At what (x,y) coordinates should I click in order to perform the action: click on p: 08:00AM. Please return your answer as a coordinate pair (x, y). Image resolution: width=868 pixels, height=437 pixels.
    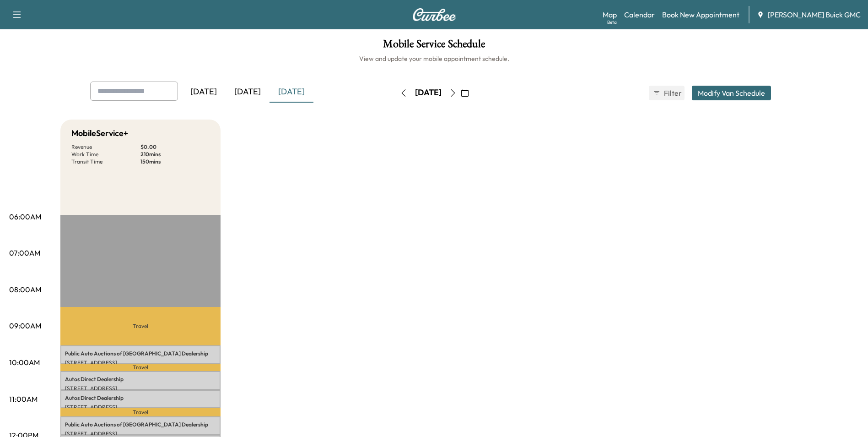
    Looking at the image, I should click on (25, 290).